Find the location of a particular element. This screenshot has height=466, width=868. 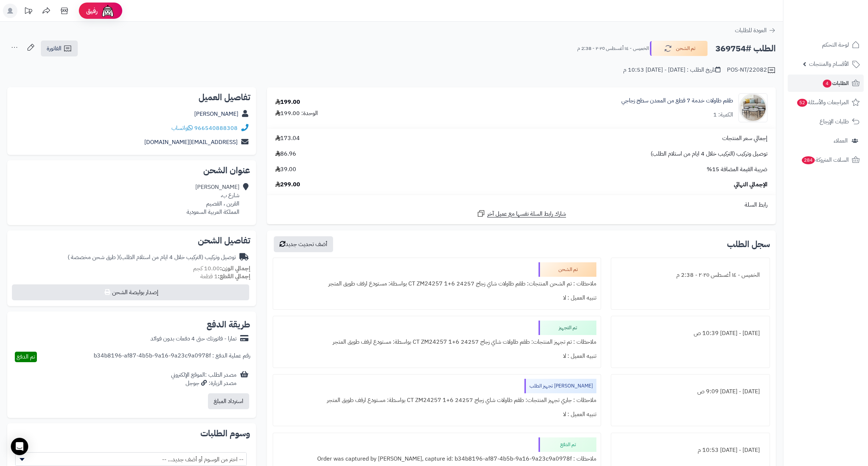

a: العملاء is located at coordinates (826, 141).